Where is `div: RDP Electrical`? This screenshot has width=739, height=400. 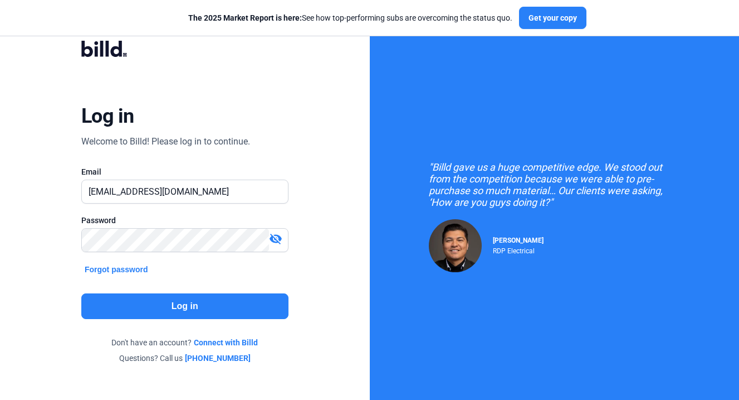
div: RDP Electrical is located at coordinates (518, 249).